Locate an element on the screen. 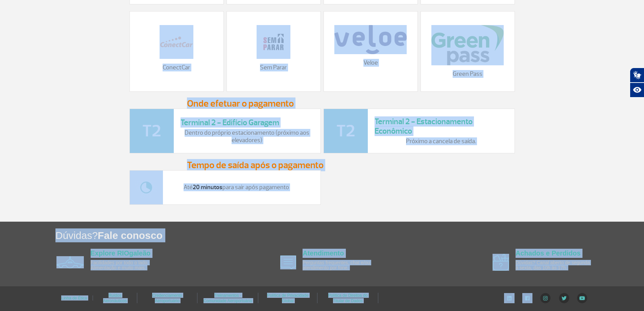 The height and width of the screenshot is (311, 644). img: 11.png is located at coordinates (274, 42).